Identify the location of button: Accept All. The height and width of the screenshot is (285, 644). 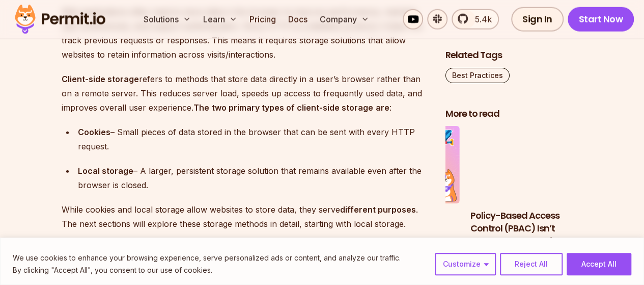
(599, 264).